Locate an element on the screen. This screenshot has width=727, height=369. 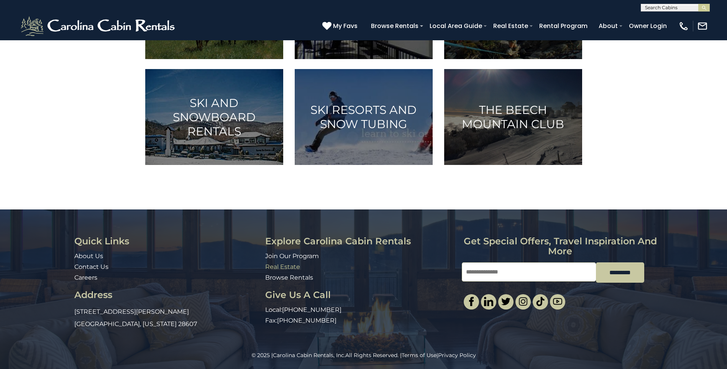
a: Ski and Snowboard Rentals is located at coordinates (214, 117).